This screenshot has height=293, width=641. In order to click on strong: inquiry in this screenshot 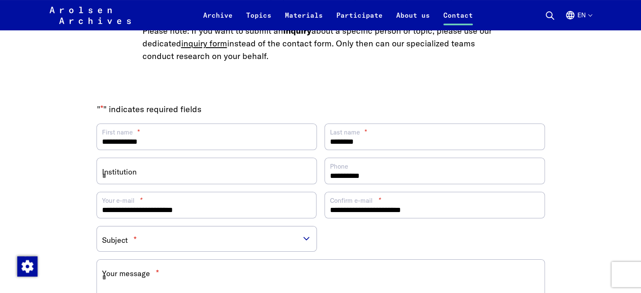, I will do `click(297, 30)`.